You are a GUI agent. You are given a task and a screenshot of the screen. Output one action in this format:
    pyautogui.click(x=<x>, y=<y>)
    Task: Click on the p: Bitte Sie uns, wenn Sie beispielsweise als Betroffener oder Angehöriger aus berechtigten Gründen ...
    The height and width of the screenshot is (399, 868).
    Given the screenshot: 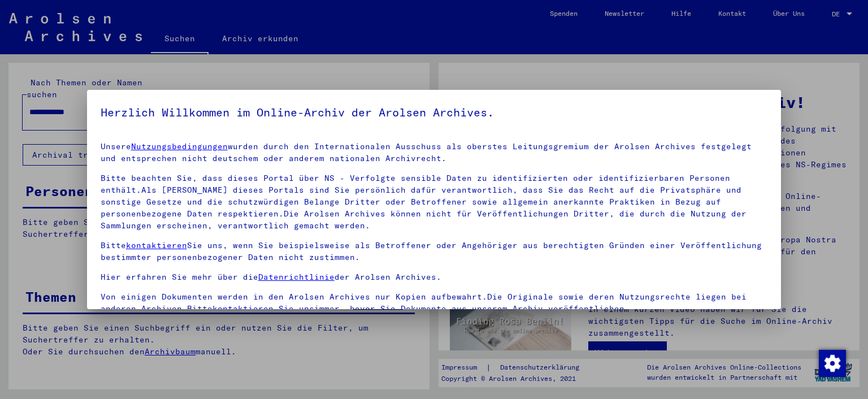 What is the action you would take?
    pyautogui.click(x=434, y=252)
    